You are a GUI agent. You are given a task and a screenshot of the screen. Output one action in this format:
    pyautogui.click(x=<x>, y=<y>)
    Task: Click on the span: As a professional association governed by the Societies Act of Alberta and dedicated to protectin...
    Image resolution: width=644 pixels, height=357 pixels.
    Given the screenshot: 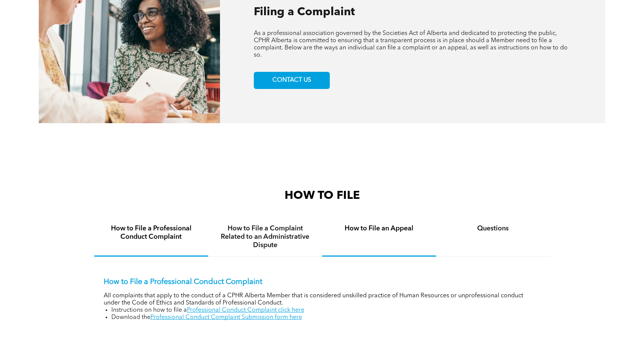 What is the action you would take?
    pyautogui.click(x=411, y=44)
    